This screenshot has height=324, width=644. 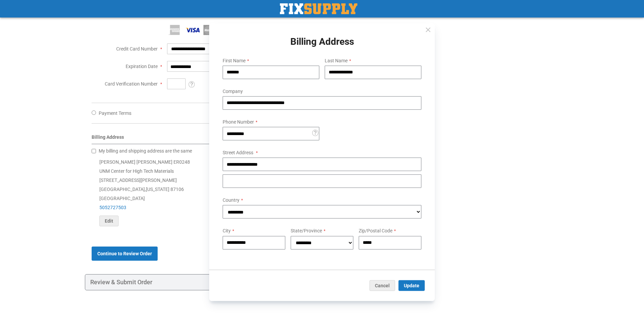 What do you see at coordinates (322, 42) in the screenshot?
I see `h1: Billing Address` at bounding box center [322, 42].